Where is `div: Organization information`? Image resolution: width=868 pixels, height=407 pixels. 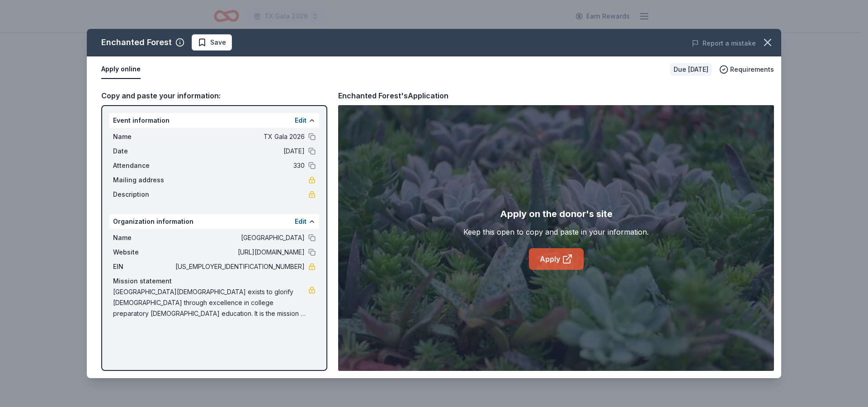
div: Organization information is located at coordinates (214, 222).